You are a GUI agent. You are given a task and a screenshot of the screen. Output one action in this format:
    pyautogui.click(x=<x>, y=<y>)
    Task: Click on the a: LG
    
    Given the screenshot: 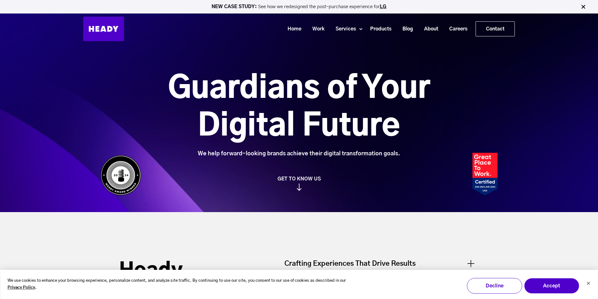 What is the action you would take?
    pyautogui.click(x=383, y=7)
    